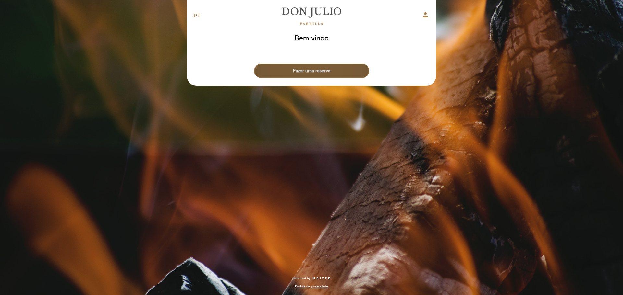  I want to click on button: person, so click(425, 16).